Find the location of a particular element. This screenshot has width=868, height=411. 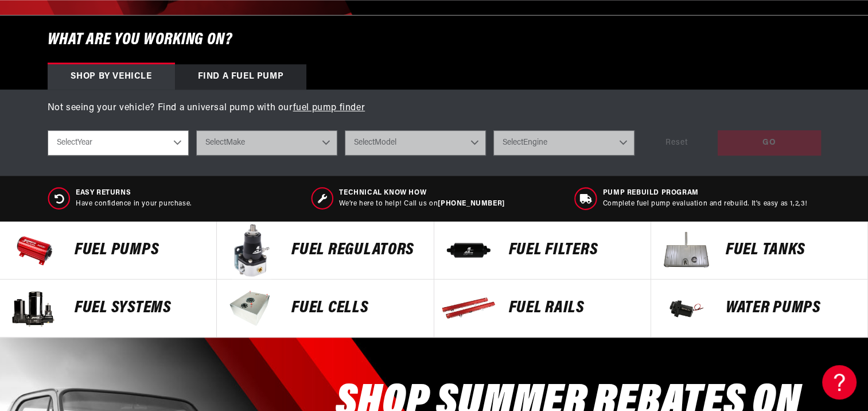

select: Model is located at coordinates (416, 143).